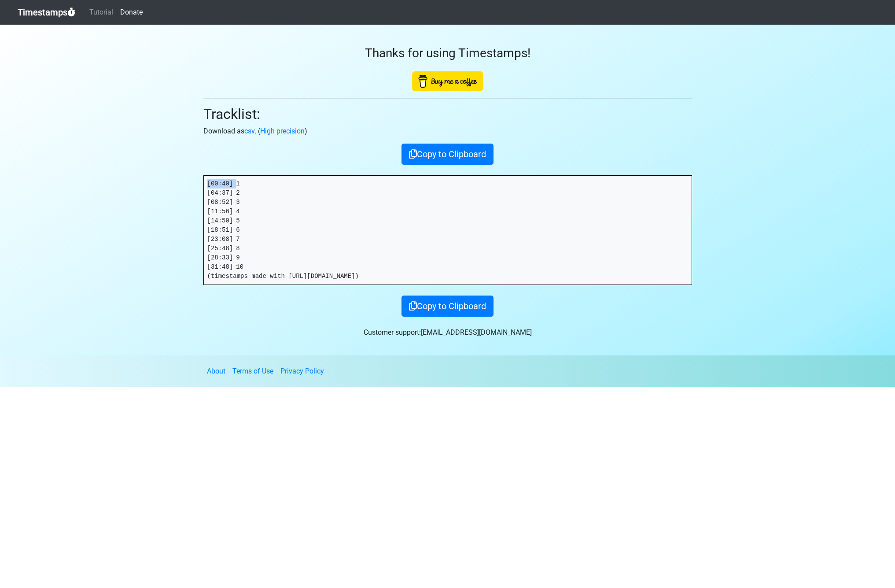  What do you see at coordinates (448, 114) in the screenshot?
I see `h2: Tracklist:` at bounding box center [448, 114].